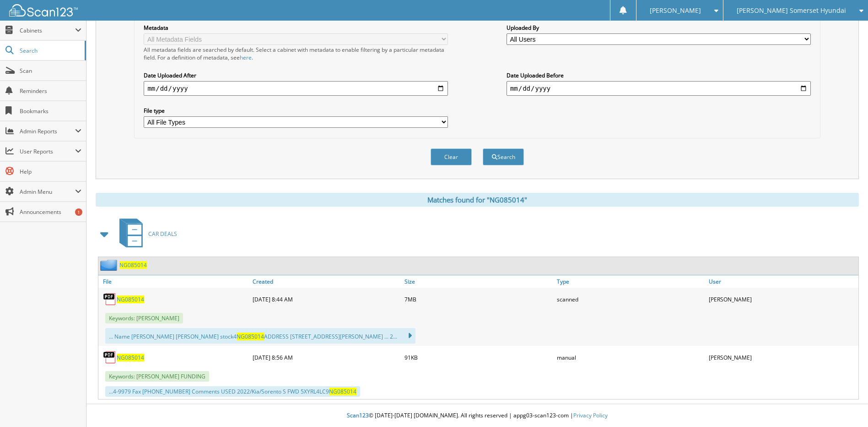 The width and height of the screenshot is (868, 427). I want to click on a: Size, so click(479, 281).